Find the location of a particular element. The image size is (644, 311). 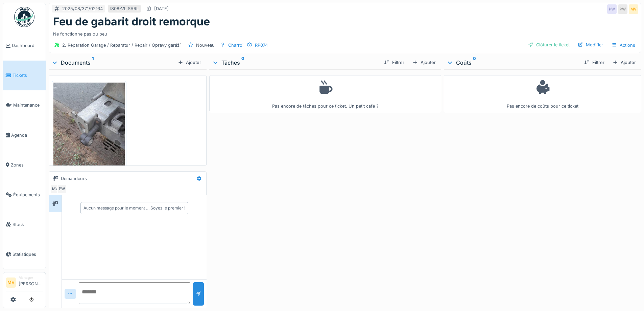

span: Agenda is located at coordinates (27, 135).